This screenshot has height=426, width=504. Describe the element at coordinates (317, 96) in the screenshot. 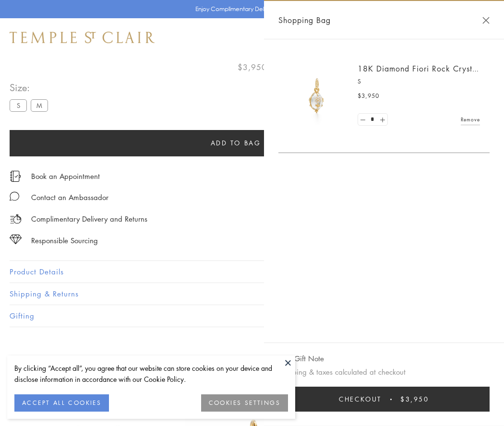

I see `img: P51889-E11FIORI` at that location.